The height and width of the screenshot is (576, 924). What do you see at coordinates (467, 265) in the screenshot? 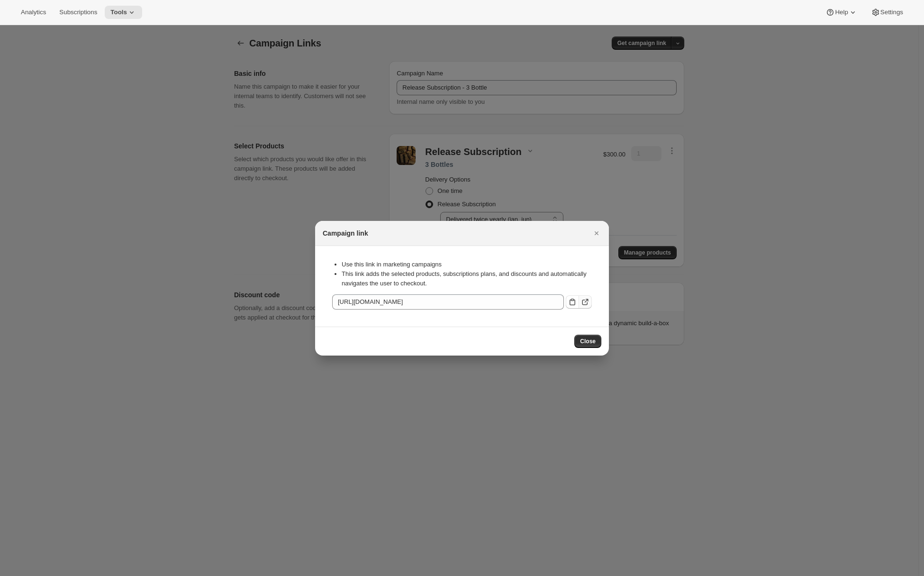
I see `li: Use this link in marketing campaigns` at bounding box center [467, 265].